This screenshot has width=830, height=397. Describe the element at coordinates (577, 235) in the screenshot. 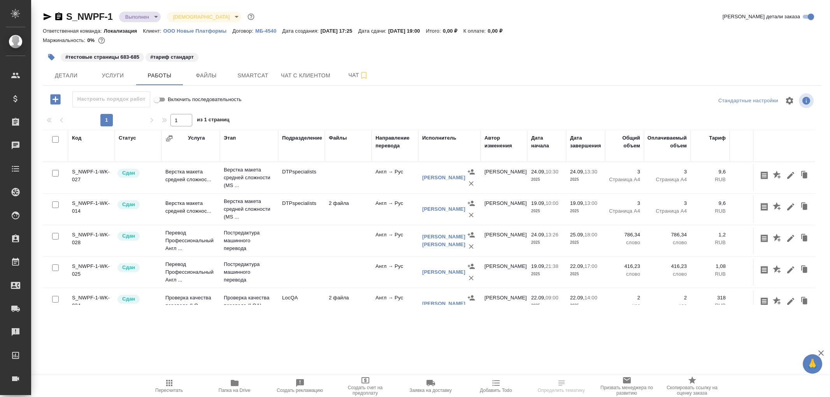

I see `p: 25.09,` at that location.